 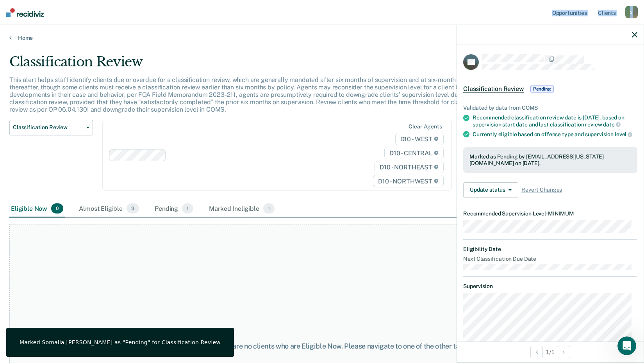 I want to click on div: Marked Ineligible, so click(x=242, y=209).